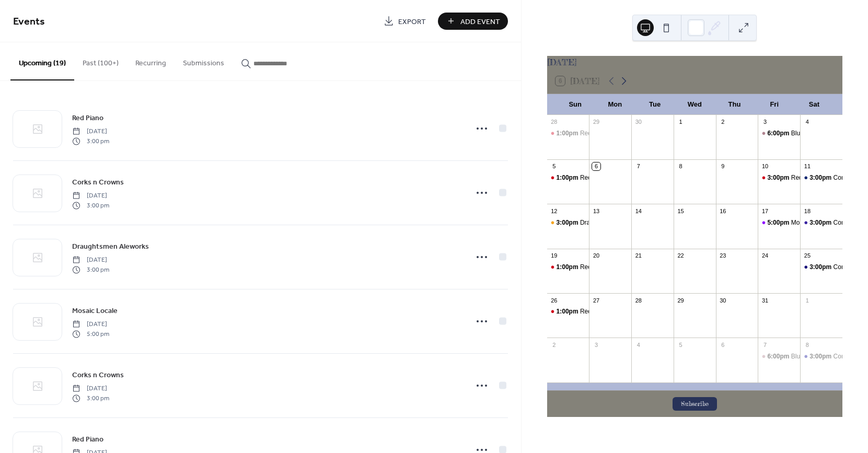 This screenshot has height=453, width=868. I want to click on span: Mosaic Locale, so click(94, 311).